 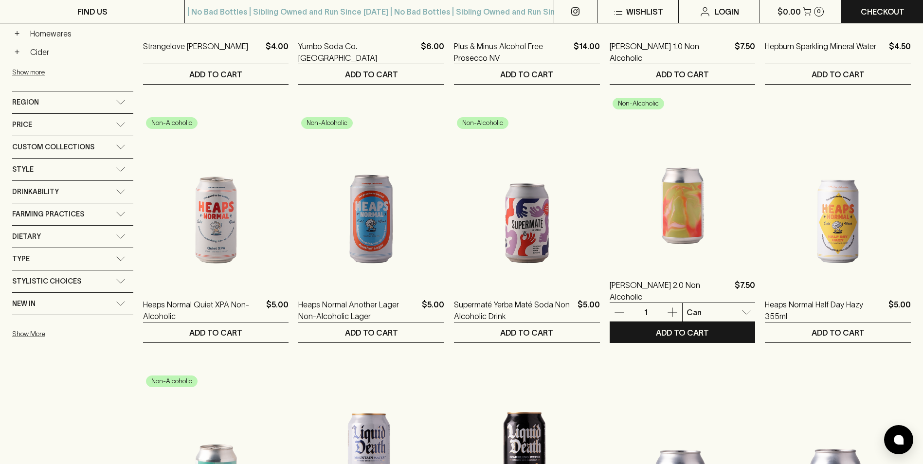 What do you see at coordinates (76, 72) in the screenshot?
I see `button: Show more` at bounding box center [76, 72].